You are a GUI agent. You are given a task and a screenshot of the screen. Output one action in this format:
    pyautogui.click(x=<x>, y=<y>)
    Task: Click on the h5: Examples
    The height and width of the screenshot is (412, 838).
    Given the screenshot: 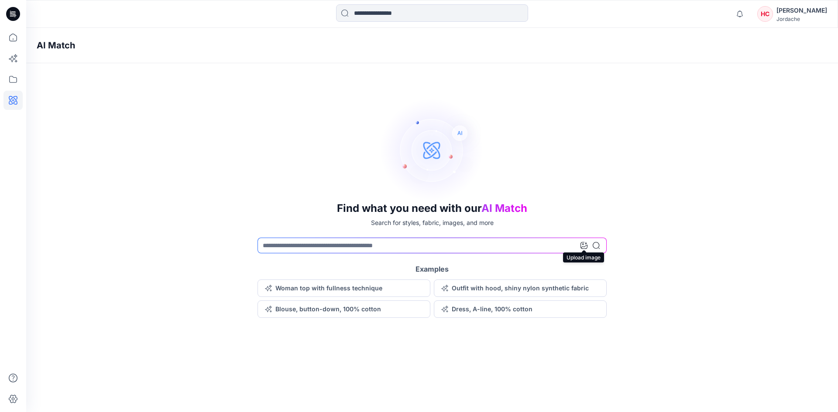 What is the action you would take?
    pyautogui.click(x=432, y=269)
    